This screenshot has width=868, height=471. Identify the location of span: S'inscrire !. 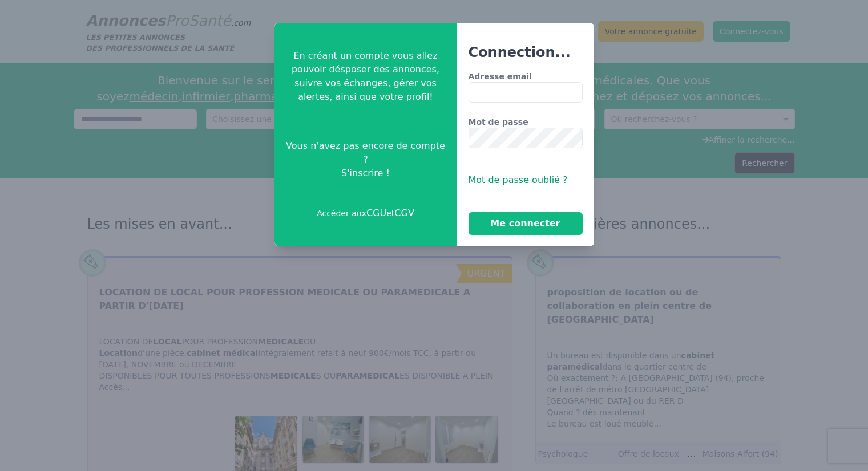
(365, 174).